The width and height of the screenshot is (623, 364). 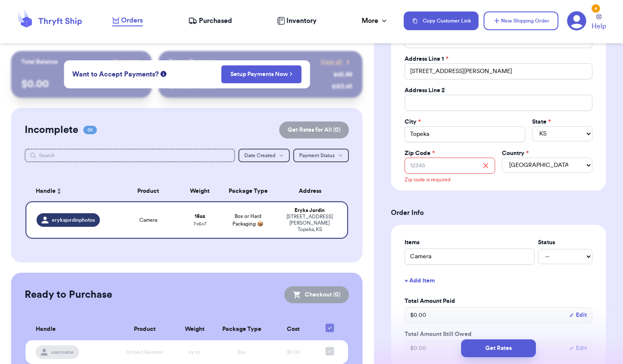 I want to click on a: Orders, so click(x=127, y=21).